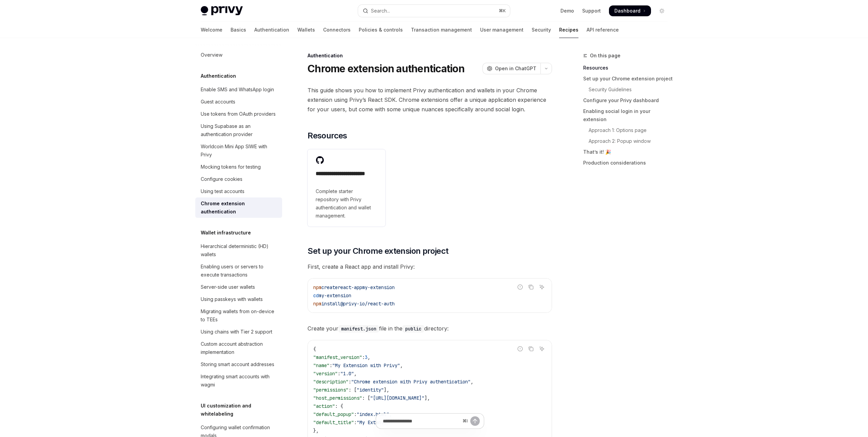 The image size is (868, 437). What do you see at coordinates (239, 151) in the screenshot?
I see `a: Worldcoin Mini App SIWE with Privy` at bounding box center [239, 151].